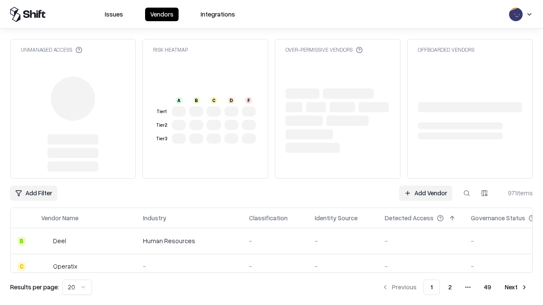  Describe the element at coordinates (34, 287) in the screenshot. I see `p: Results per page:` at that location.